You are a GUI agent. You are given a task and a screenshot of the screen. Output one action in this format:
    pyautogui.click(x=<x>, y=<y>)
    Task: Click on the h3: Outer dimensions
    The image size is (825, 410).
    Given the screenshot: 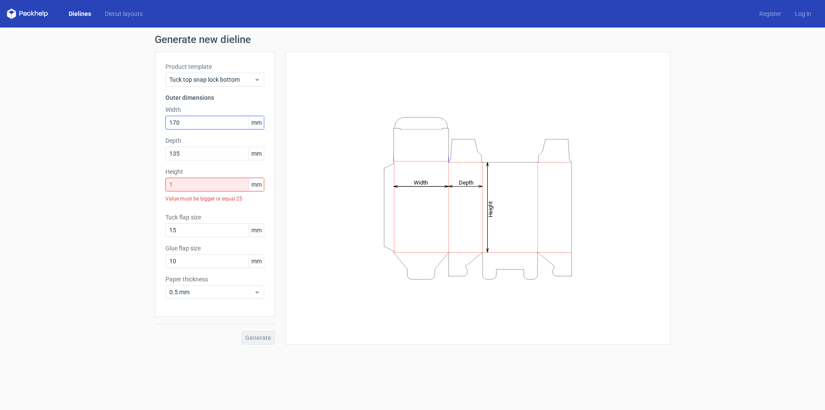 What is the action you would take?
    pyautogui.click(x=215, y=98)
    